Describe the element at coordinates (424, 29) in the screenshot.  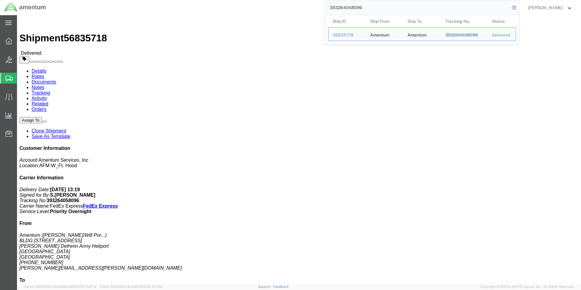
I see `table: Search Results` at that location.